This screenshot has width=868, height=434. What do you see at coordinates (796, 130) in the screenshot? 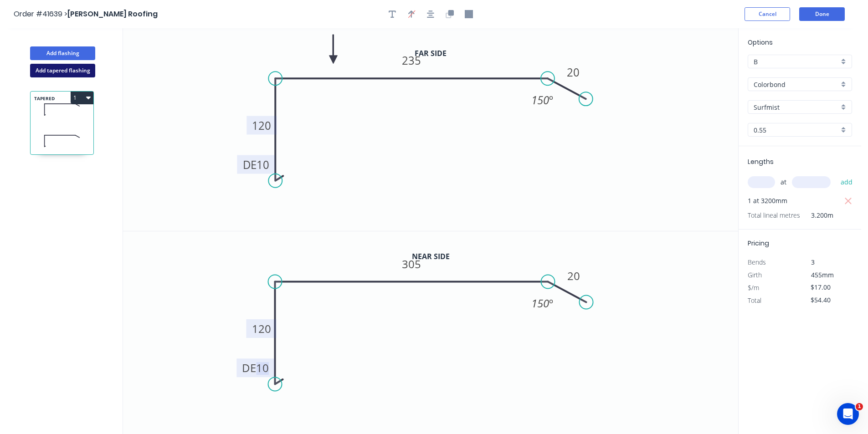
I see `input: Thickness` at bounding box center [796, 130].